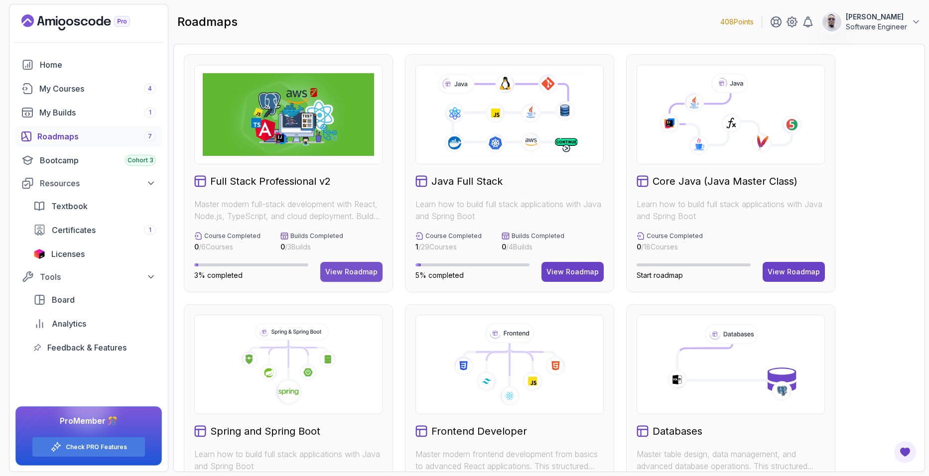  Describe the element at coordinates (288, 210) in the screenshot. I see `p: Master modern full-stack development with React, Node.js, TypeScript, and cloud deployment. Build...` at that location.